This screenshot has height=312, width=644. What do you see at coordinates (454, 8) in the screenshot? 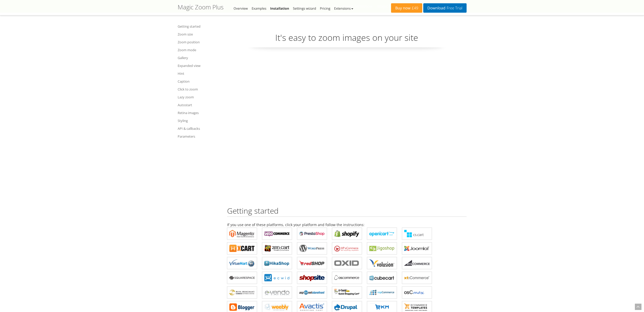
I see `span: Free Trial` at bounding box center [454, 8].